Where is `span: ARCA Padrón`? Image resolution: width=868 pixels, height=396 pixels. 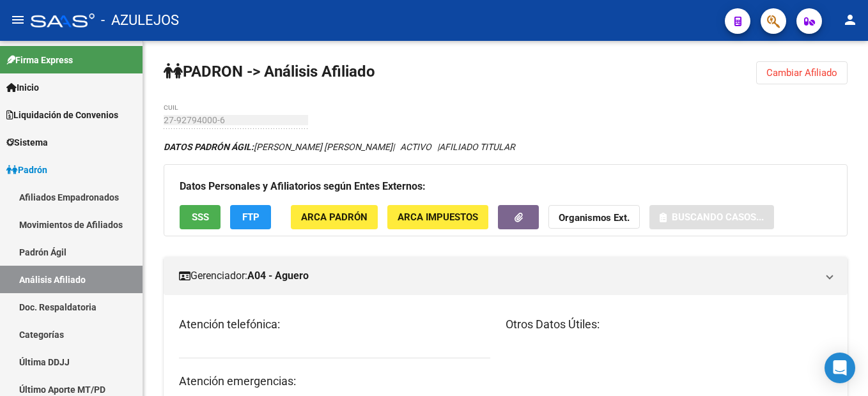 span: ARCA Padrón is located at coordinates (334, 218).